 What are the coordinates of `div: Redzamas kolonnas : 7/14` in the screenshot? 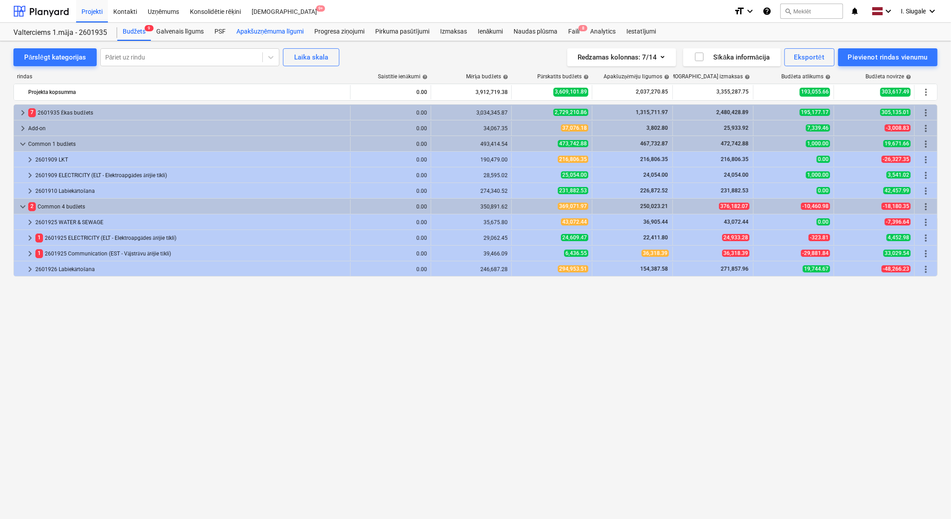 It's located at (621, 57).